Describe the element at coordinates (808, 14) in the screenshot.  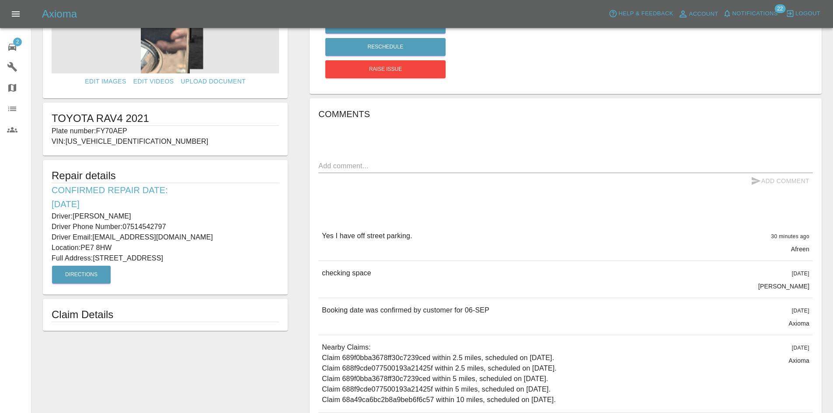
I see `span: Logout` at that location.